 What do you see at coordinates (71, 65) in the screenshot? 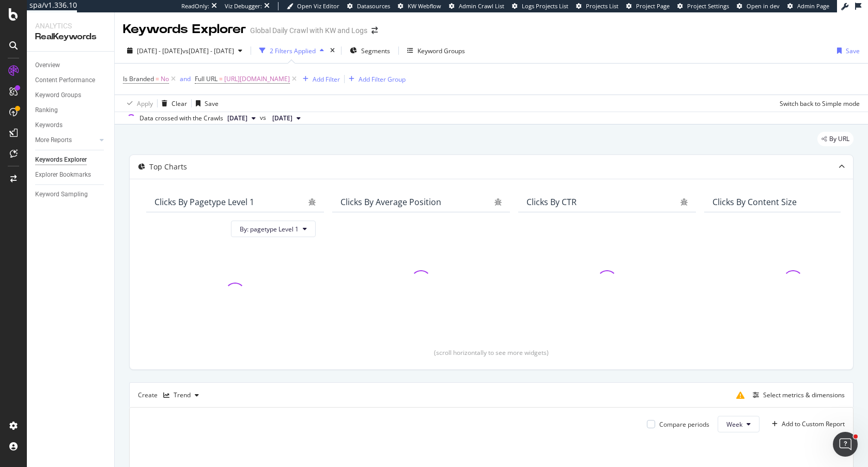
I see `a: Overview` at bounding box center [71, 65].